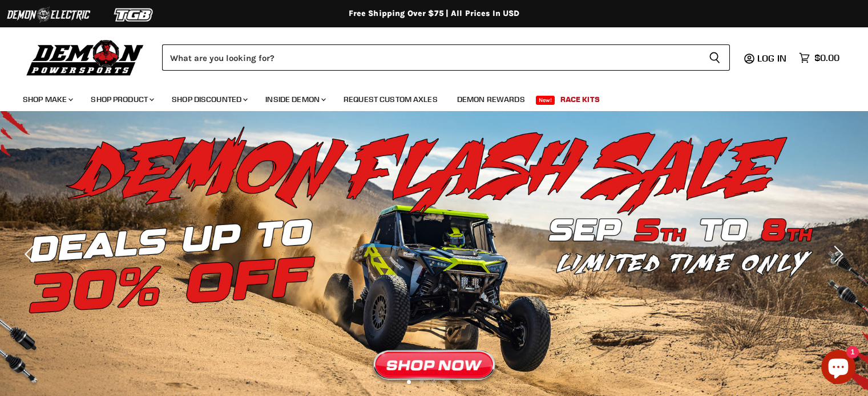 This screenshot has height=396, width=868. Describe the element at coordinates (491, 99) in the screenshot. I see `a: Demon Rewards` at that location.